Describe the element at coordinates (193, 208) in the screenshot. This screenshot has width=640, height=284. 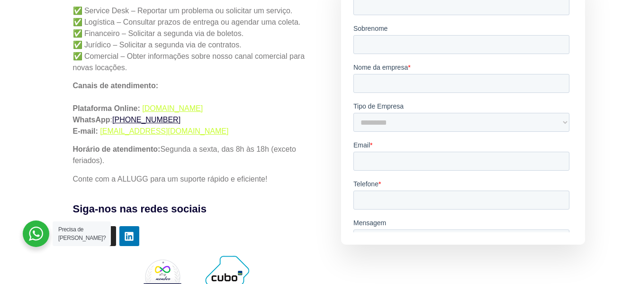
I see `h4: Siga-nos nas redes sociais` at that location.